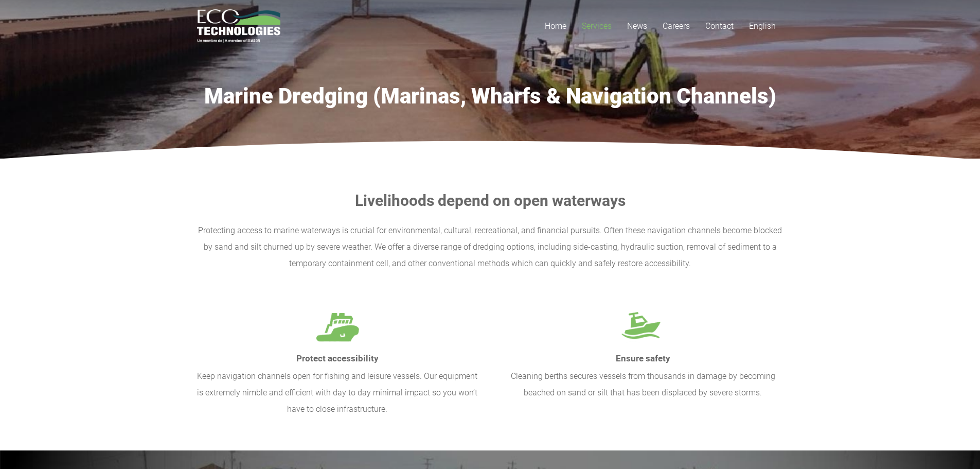  What do you see at coordinates (490, 96) in the screenshot?
I see `h1: Marine Dredging (Marinas, Wharfs & Navigation Channels)` at bounding box center [490, 96].